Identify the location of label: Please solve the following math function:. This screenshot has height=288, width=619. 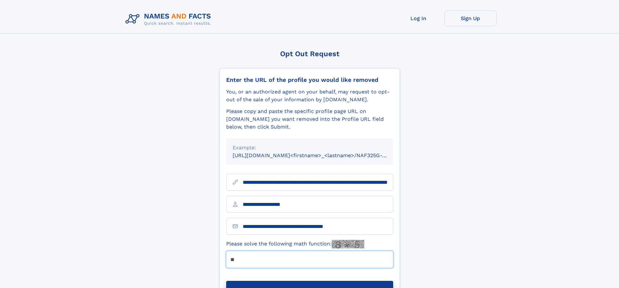
(295, 244).